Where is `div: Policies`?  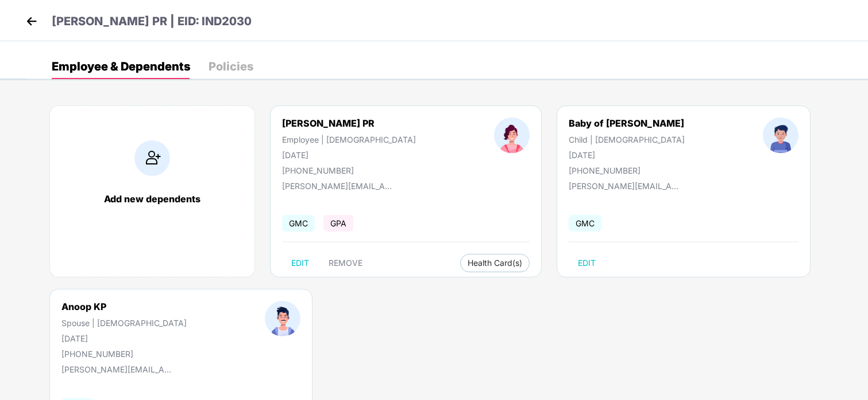 div: Policies is located at coordinates (231, 67).